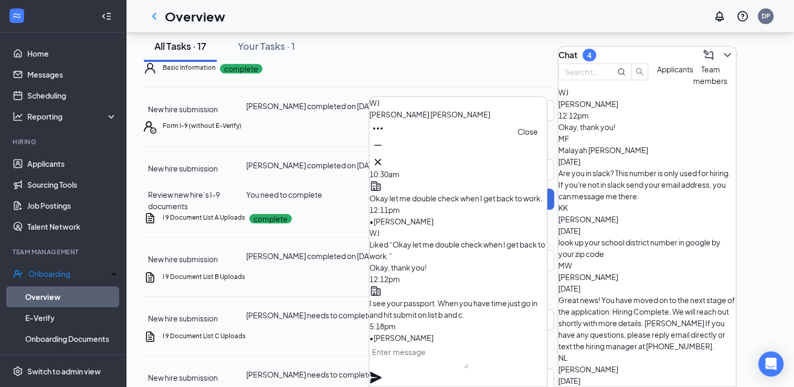 The width and height of the screenshot is (794, 387). What do you see at coordinates (728, 55) in the screenshot?
I see `svg: ChevronDown` at bounding box center [728, 55].